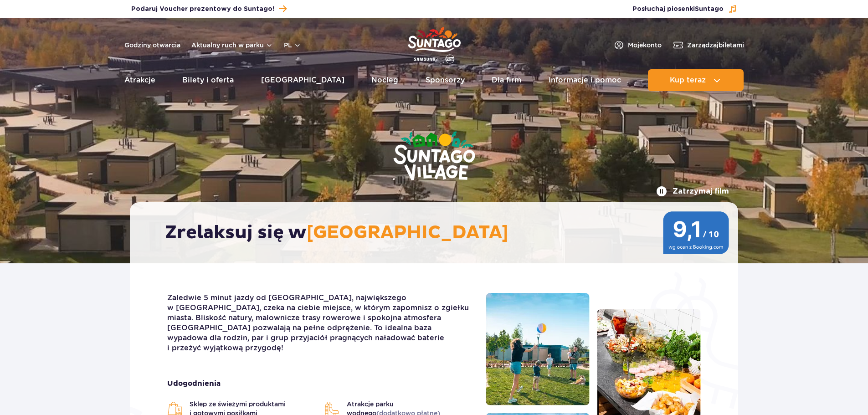 The width and height of the screenshot is (868, 415). Describe the element at coordinates (320, 384) in the screenshot. I see `strong: Udogodnienia` at that location.